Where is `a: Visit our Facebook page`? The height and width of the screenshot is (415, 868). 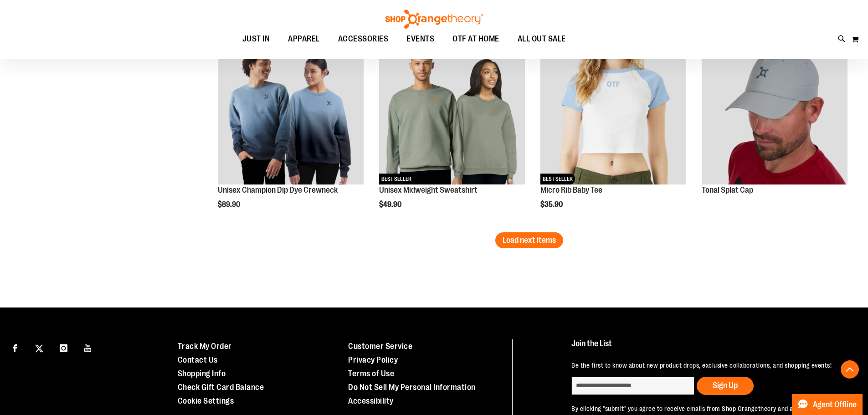 a: Visit our Facebook page is located at coordinates (14, 347).